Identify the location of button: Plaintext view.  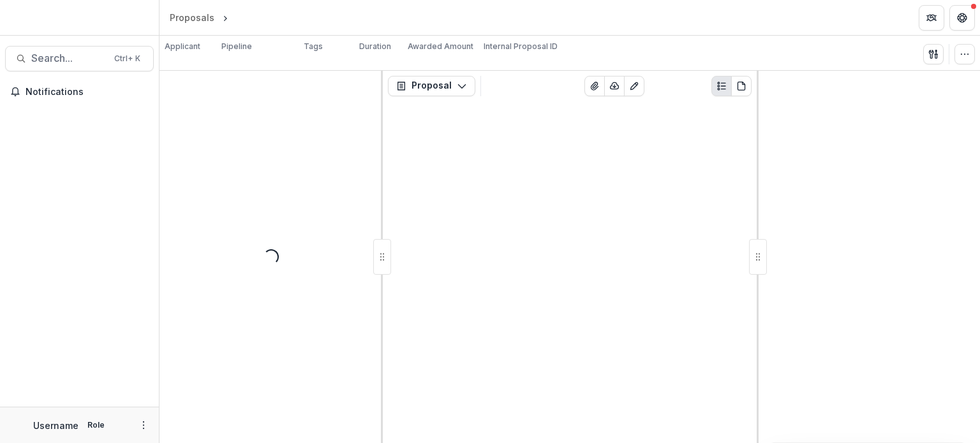
(722, 86).